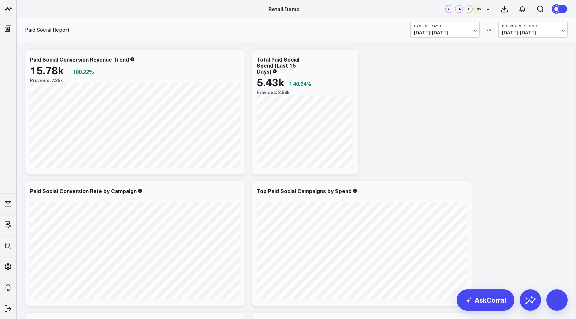 The image size is (576, 319). What do you see at coordinates (445, 26) in the screenshot?
I see `b: Last 30 Days` at bounding box center [445, 26].